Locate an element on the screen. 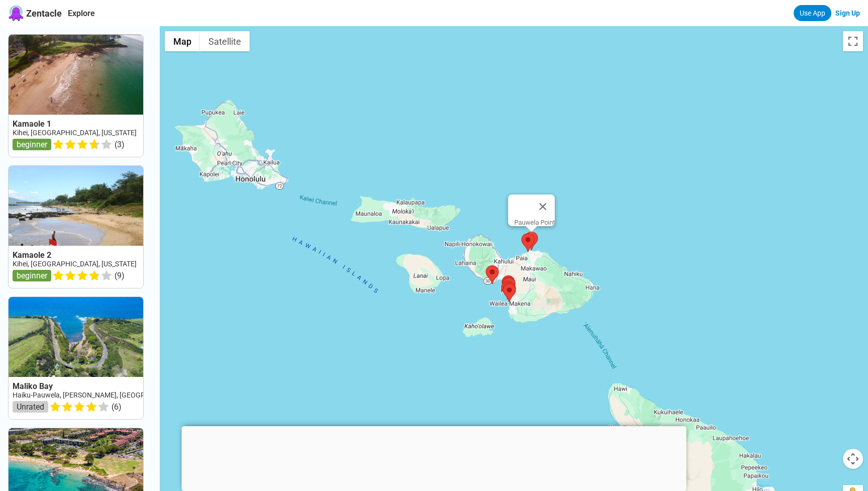 The width and height of the screenshot is (868, 491). button: Show satellite imagery is located at coordinates (225, 42).